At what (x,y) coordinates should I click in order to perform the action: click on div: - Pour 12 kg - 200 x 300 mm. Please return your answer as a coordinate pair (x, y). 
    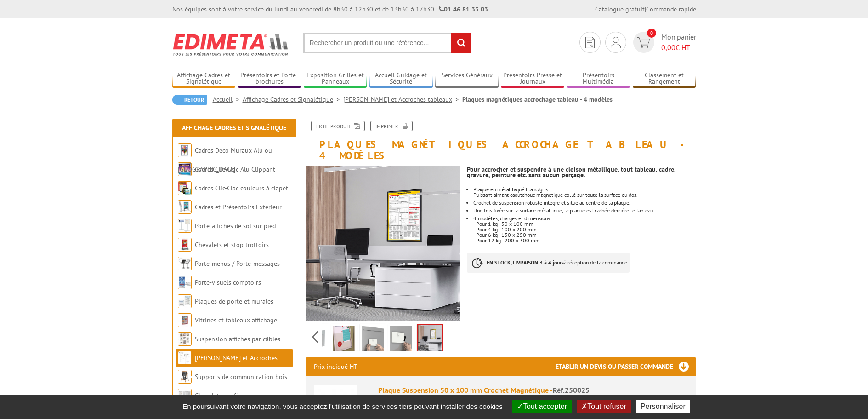
    Looking at the image, I should click on (585, 240).